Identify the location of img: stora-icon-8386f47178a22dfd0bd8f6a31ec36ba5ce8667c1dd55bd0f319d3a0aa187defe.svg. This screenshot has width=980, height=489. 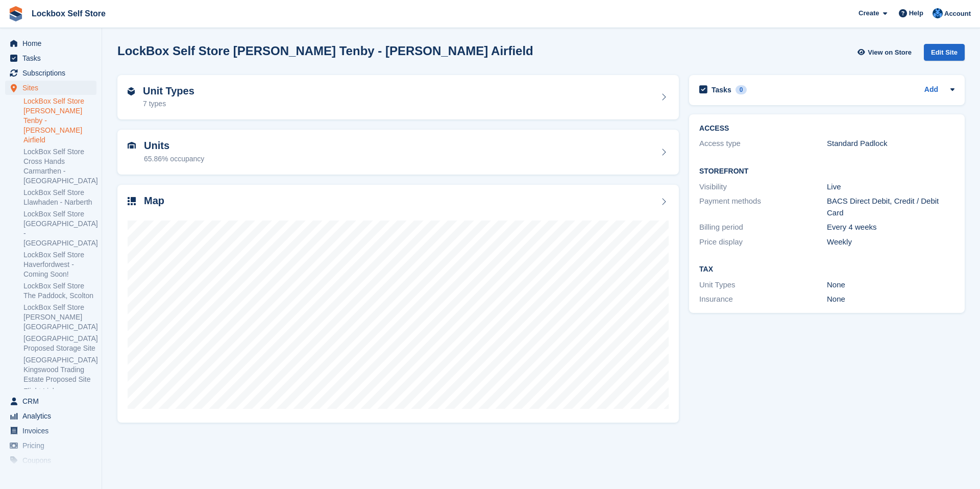
(16, 14).